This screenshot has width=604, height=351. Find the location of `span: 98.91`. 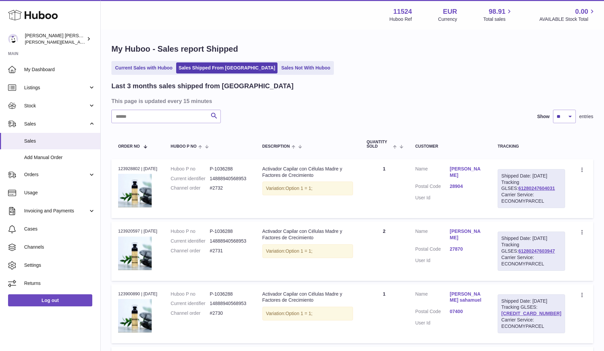

span: 98.91 is located at coordinates (497, 11).